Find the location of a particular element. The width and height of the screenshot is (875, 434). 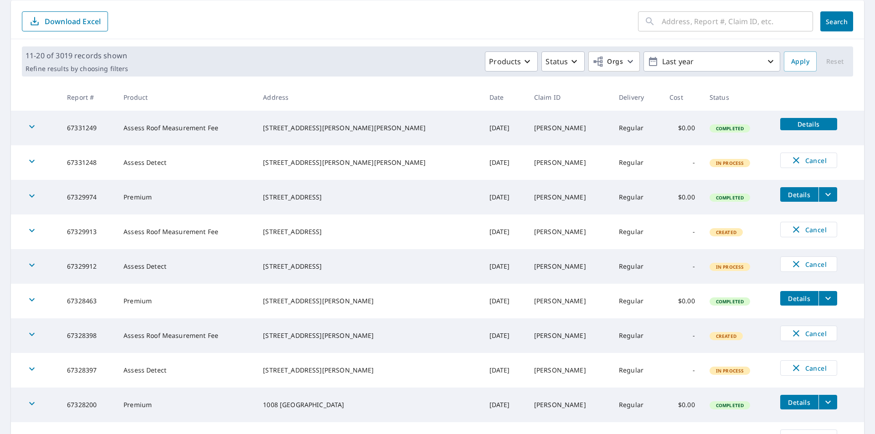

span: Completed is located at coordinates (730, 302).